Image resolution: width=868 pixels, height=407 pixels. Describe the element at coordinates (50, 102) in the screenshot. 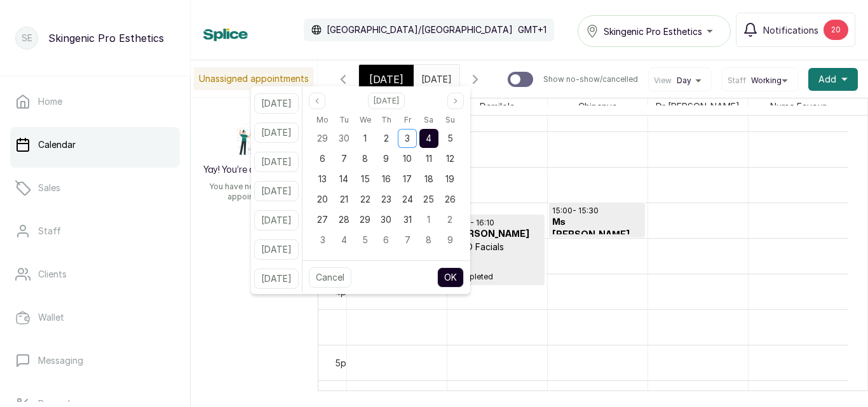

I see `p: Home` at that location.